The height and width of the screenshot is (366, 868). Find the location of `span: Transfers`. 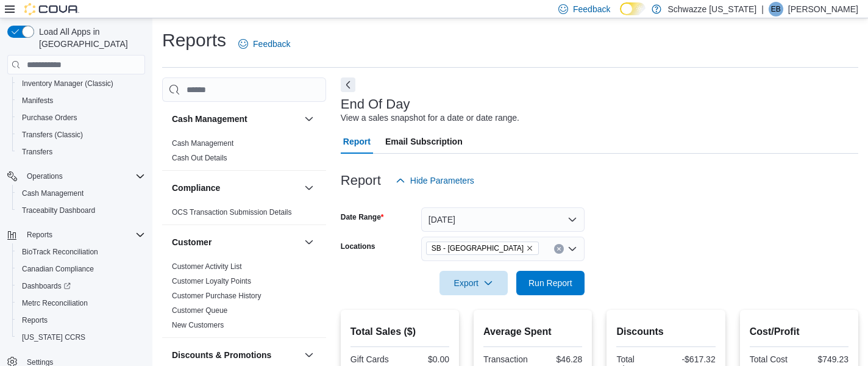

span: Transfers is located at coordinates (38, 152).